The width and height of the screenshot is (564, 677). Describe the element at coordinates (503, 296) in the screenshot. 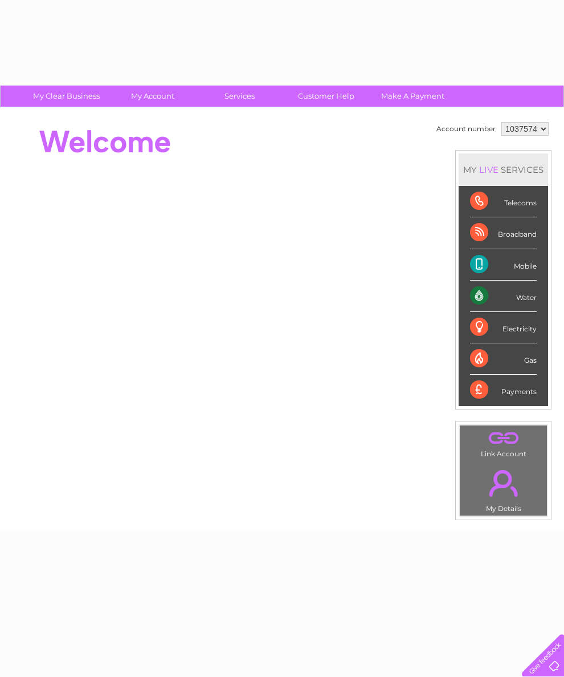

I see `div: Water` at that location.